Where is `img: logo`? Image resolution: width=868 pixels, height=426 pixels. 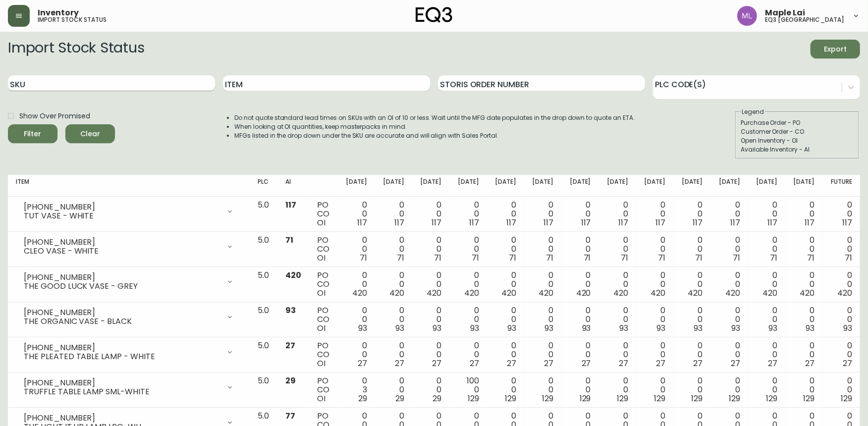 img: logo is located at coordinates (434, 15).